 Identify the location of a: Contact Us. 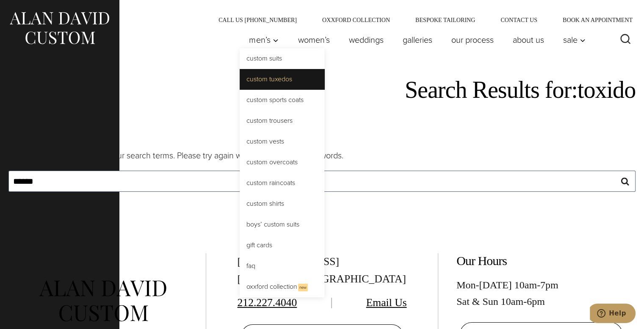
(519, 20).